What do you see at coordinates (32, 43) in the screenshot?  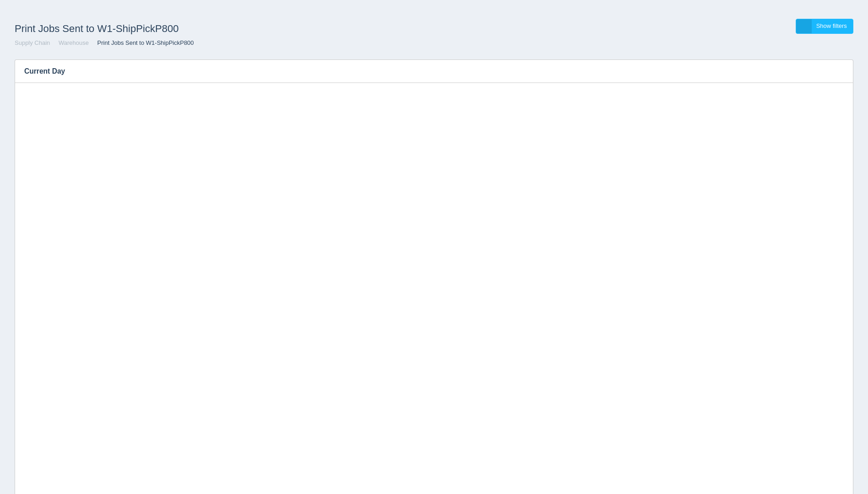 I see `a: Supply Chain` at bounding box center [32, 43].